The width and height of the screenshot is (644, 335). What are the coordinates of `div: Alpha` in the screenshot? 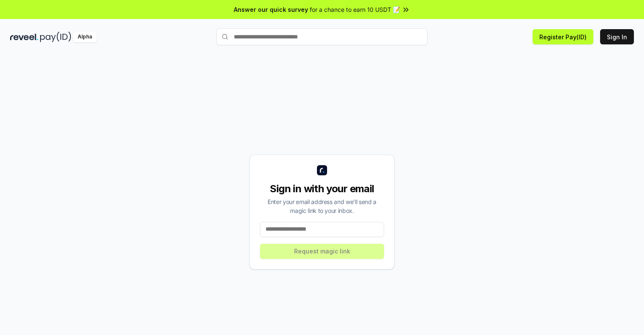 It's located at (85, 37).